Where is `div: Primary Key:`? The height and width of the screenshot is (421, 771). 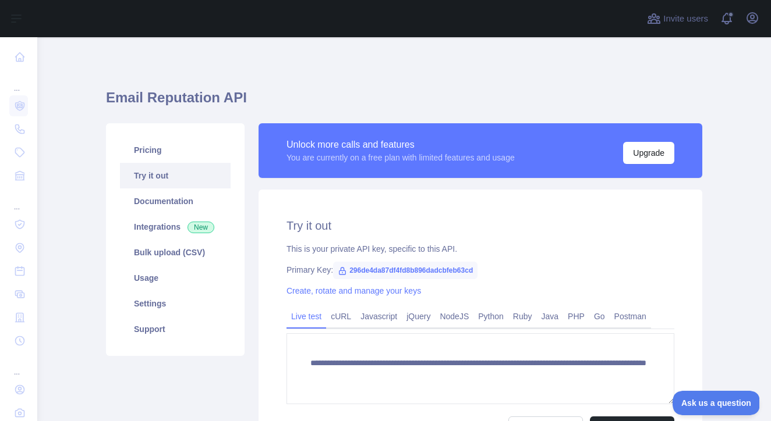 div: Primary Key: is located at coordinates (480, 270).